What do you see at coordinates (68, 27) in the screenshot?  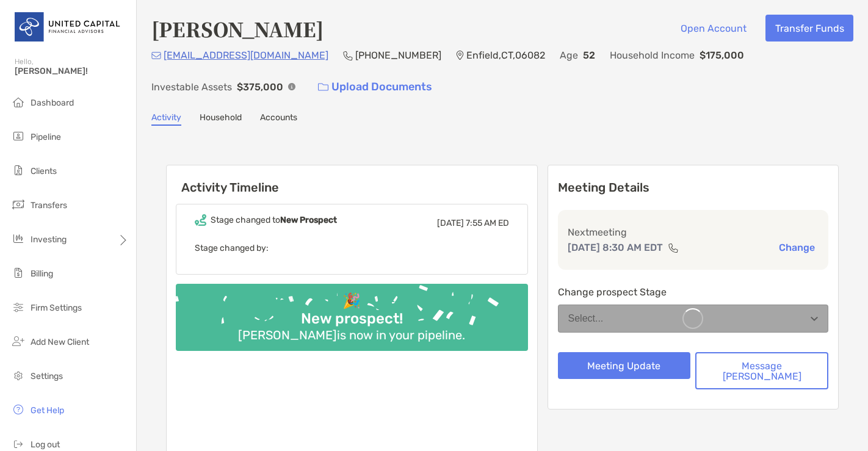 I see `img: United Capital Logo` at bounding box center [68, 27].